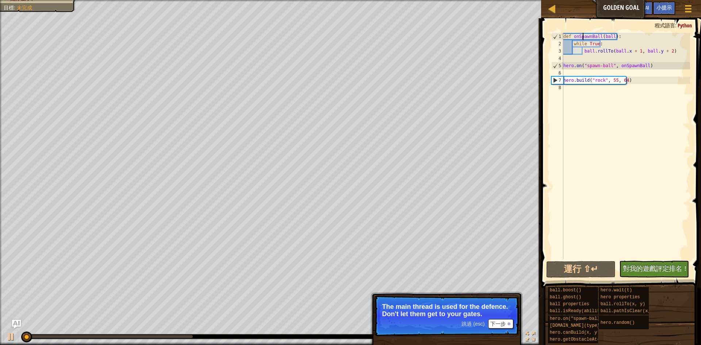  Describe the element at coordinates (24, 8) in the screenshot. I see `span: 未完成` at that location.